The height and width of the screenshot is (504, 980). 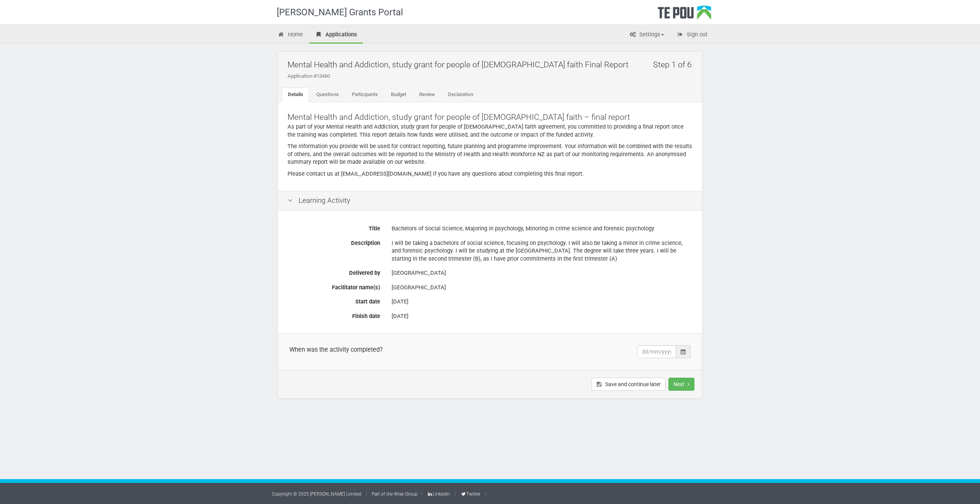 I want to click on a: Declaration, so click(x=460, y=95).